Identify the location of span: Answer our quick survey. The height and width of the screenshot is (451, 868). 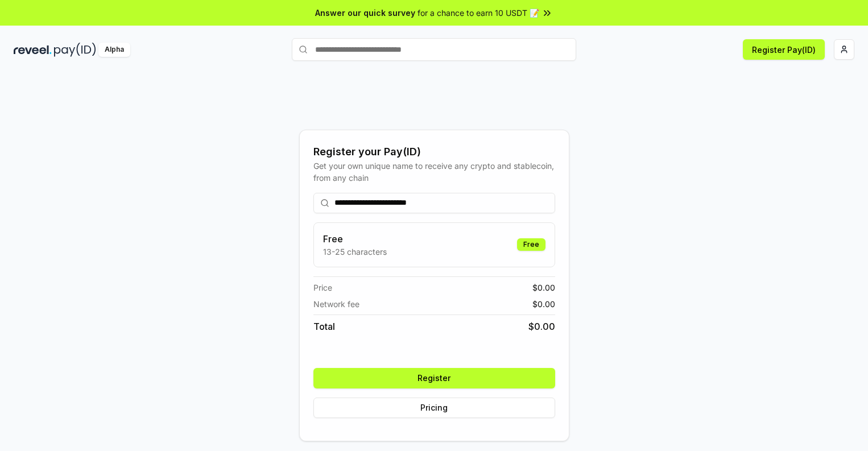
(366, 12).